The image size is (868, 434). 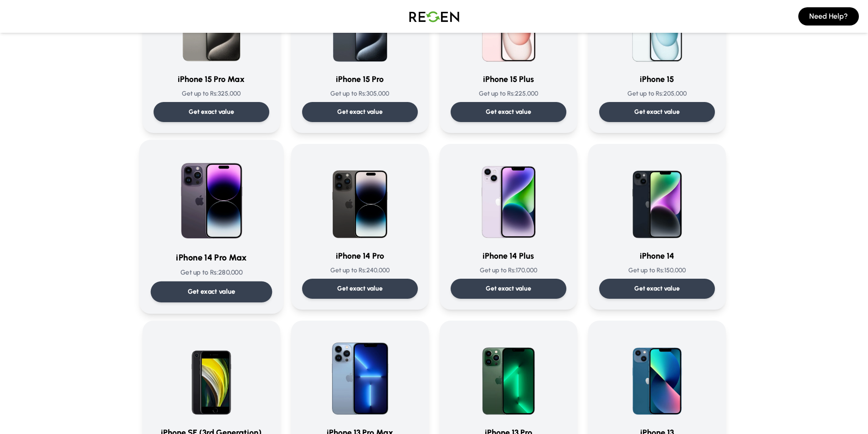 What do you see at coordinates (657, 199) in the screenshot?
I see `img: iPhone 14` at bounding box center [657, 199].